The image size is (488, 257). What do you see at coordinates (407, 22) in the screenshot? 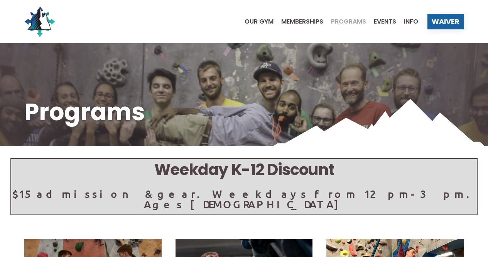
I see `a: Info` at bounding box center [407, 22].